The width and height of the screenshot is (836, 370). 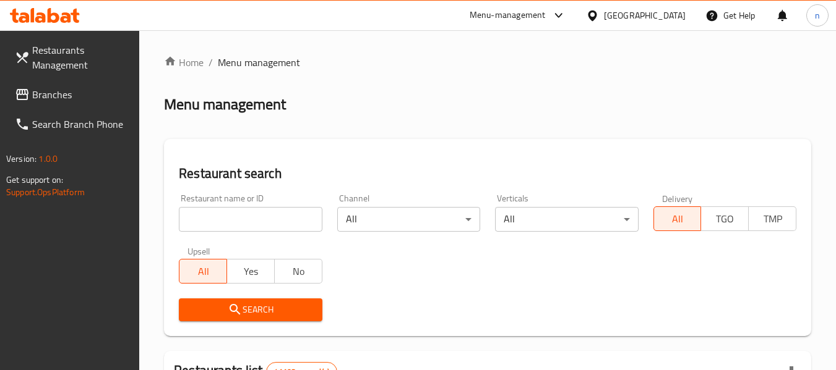 I want to click on nav: breadcrumb, so click(x=487, y=62).